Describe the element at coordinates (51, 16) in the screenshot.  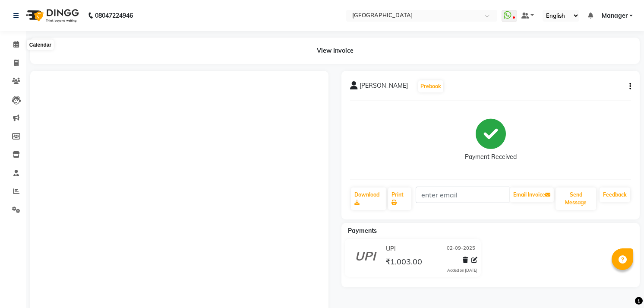
I see `img: logo` at that location.